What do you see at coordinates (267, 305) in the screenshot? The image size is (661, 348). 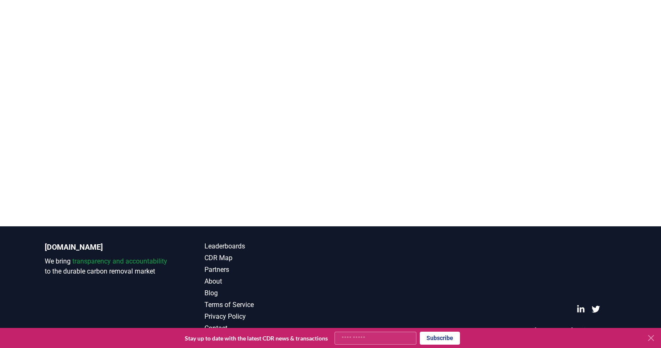 I see `a: Terms of Service` at bounding box center [267, 305].